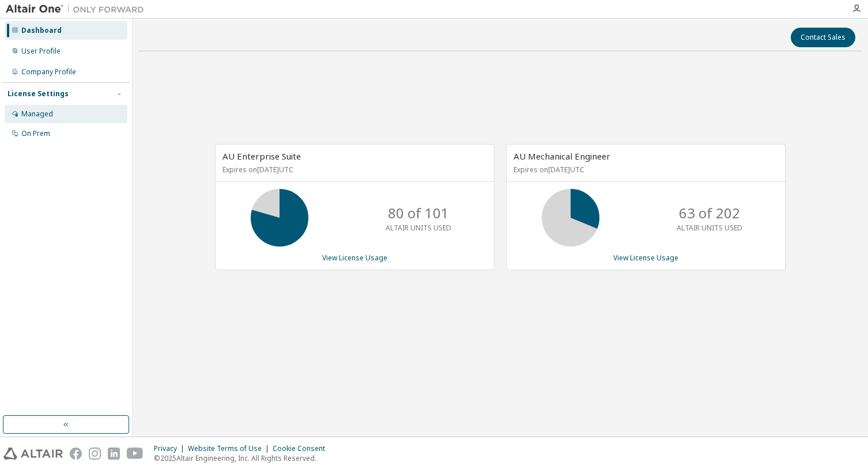  What do you see at coordinates (709, 213) in the screenshot?
I see `p: 63 of 202` at bounding box center [709, 213].